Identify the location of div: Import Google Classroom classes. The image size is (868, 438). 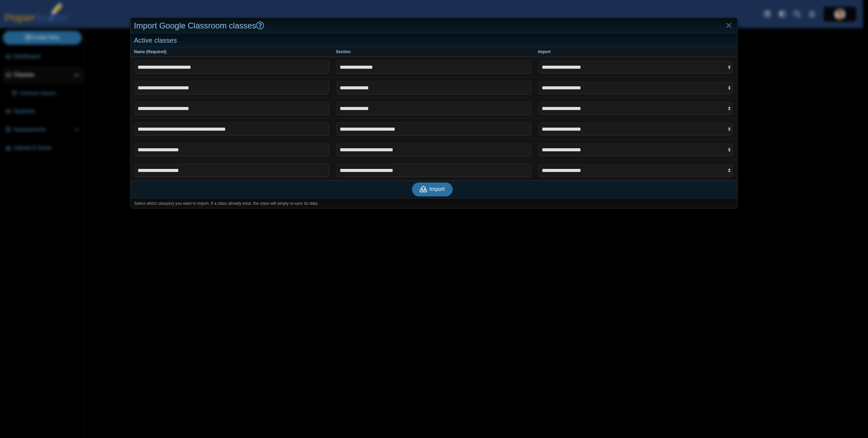
(434, 25).